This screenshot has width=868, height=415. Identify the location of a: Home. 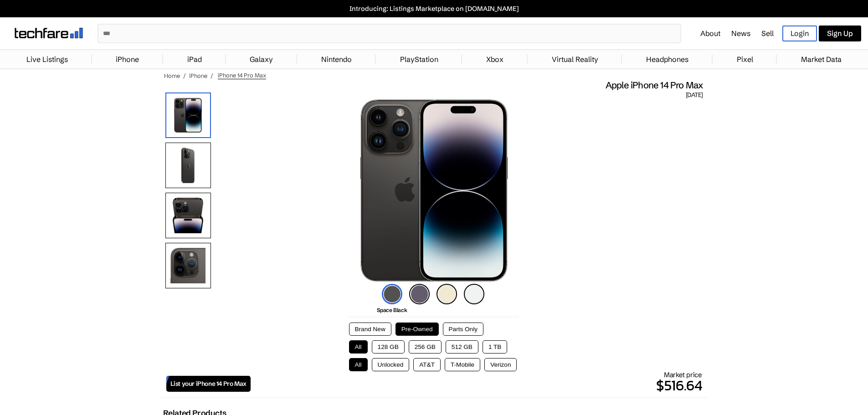
(172, 75).